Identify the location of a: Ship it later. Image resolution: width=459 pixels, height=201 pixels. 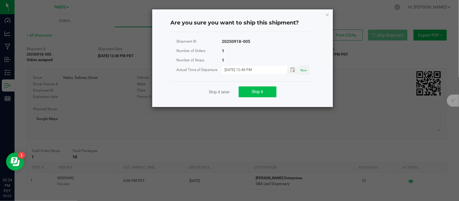
(219, 92).